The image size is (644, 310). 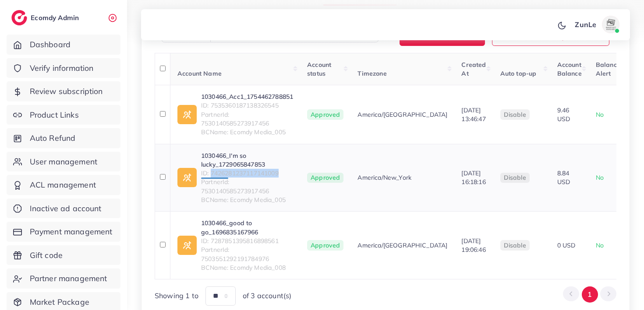 What do you see at coordinates (66, 209) in the screenshot?
I see `span: Inactive ad account` at bounding box center [66, 209].